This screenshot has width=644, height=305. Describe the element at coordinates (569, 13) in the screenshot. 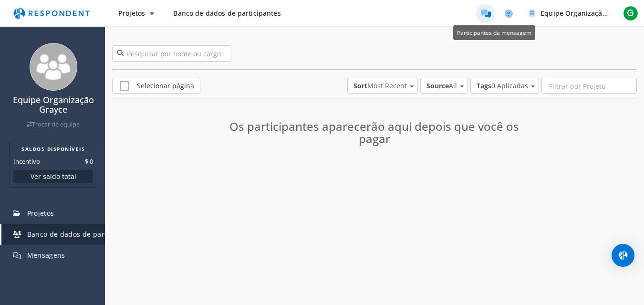

I see `button: Equipe Organização Grayce` at that location.